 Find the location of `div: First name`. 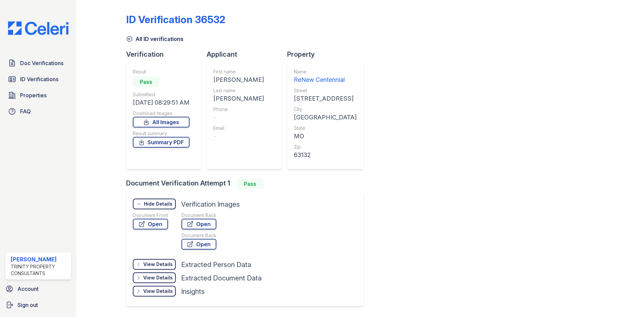

div: First name is located at coordinates (239, 72).